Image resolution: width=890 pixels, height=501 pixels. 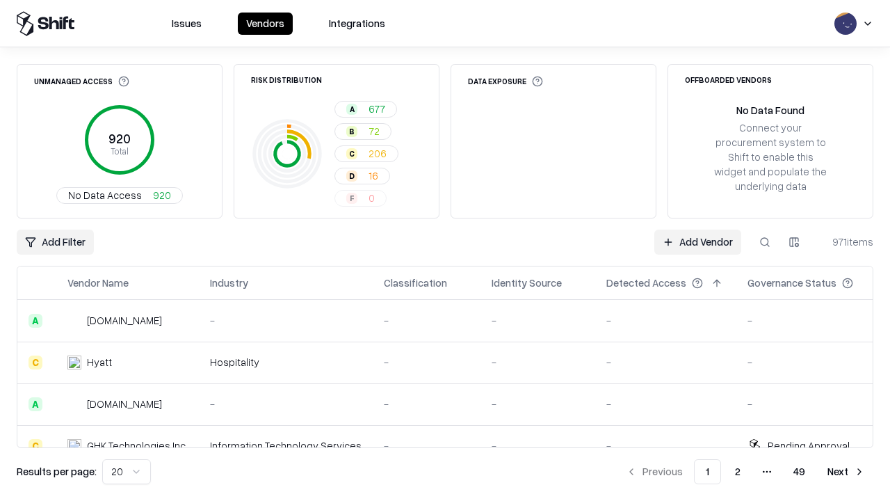 I want to click on div: Risk Distribution, so click(x=287, y=79).